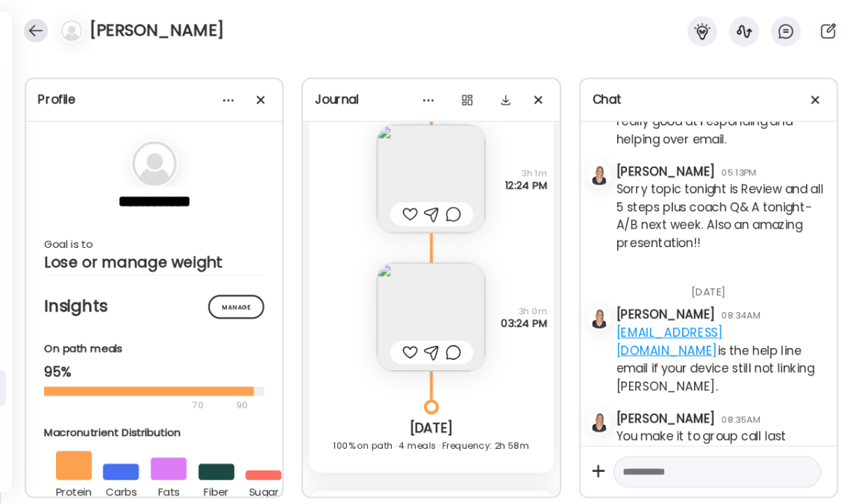 Image resolution: width=862 pixels, height=504 pixels. Describe the element at coordinates (242, 405) in the screenshot. I see `div: 90` at that location.